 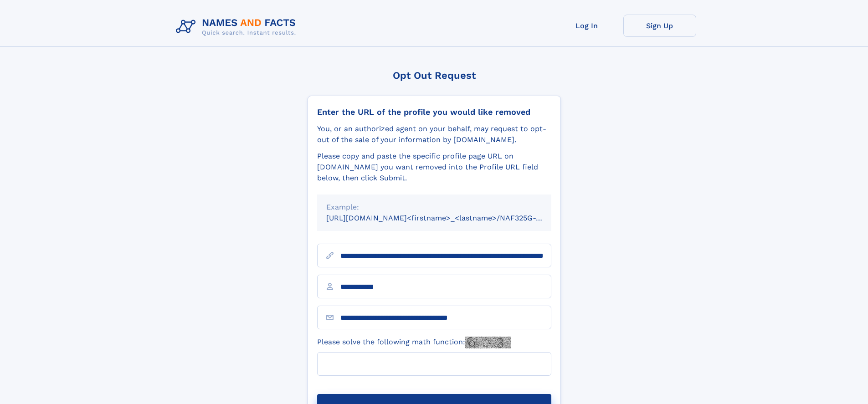 I want to click on div: Enter the URL of the profile you would like removed, so click(x=434, y=112).